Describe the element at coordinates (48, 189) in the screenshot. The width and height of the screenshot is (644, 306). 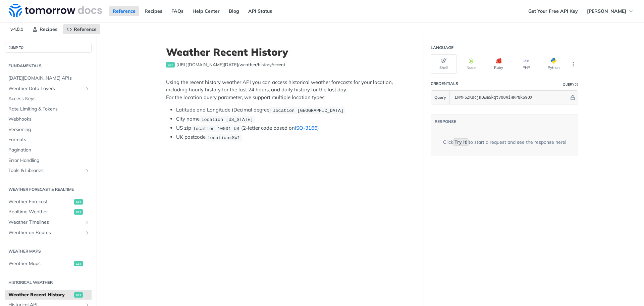
I see `h2: Weather Forecast & realtime` at that location.